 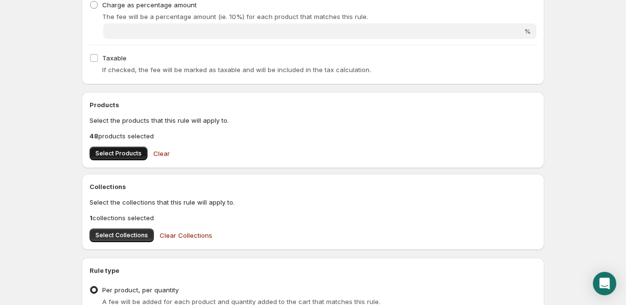 I want to click on h2: Products, so click(x=313, y=105).